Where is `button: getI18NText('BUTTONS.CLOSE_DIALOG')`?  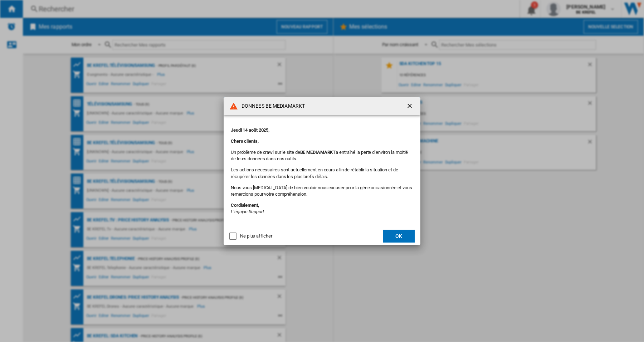
button: getI18NText('BUTTONS.CLOSE_DIALOG') is located at coordinates (410, 106).